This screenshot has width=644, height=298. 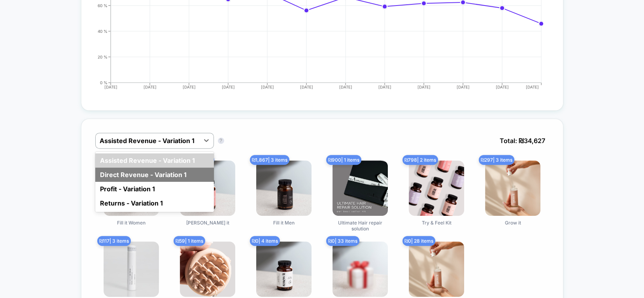 What do you see at coordinates (114, 241) in the screenshot?
I see `span: ₪ 117 | 3 items` at bounding box center [114, 241].